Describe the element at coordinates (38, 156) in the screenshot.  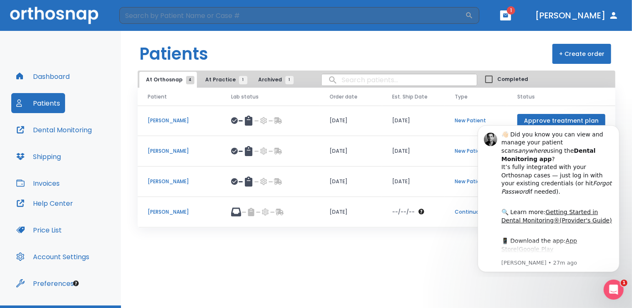
I see `a: Shipping` at that location.